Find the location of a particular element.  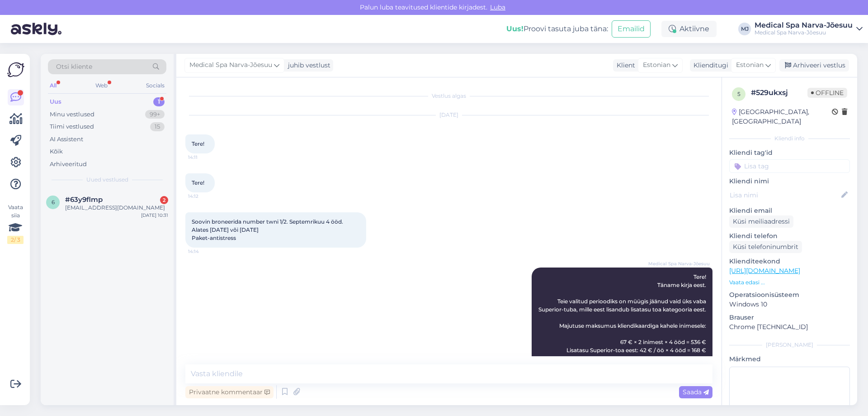

div: Tiimi vestlused is located at coordinates (72, 126).